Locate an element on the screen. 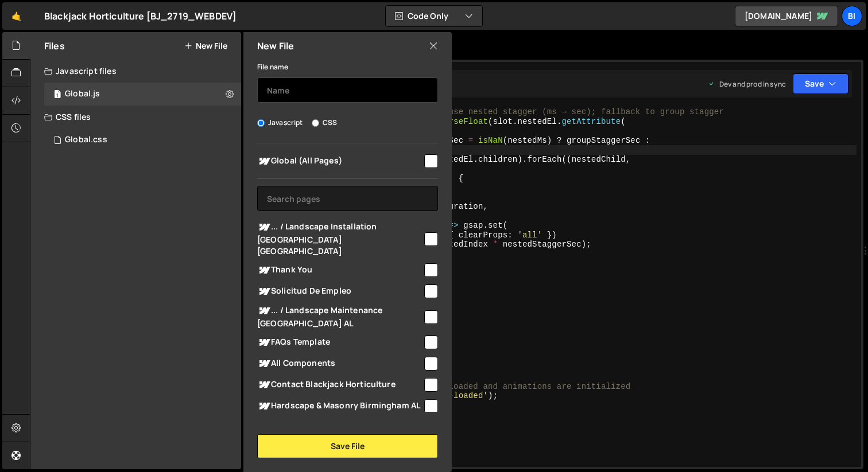 The image size is (868, 472). input: Search pages is located at coordinates (348, 199).